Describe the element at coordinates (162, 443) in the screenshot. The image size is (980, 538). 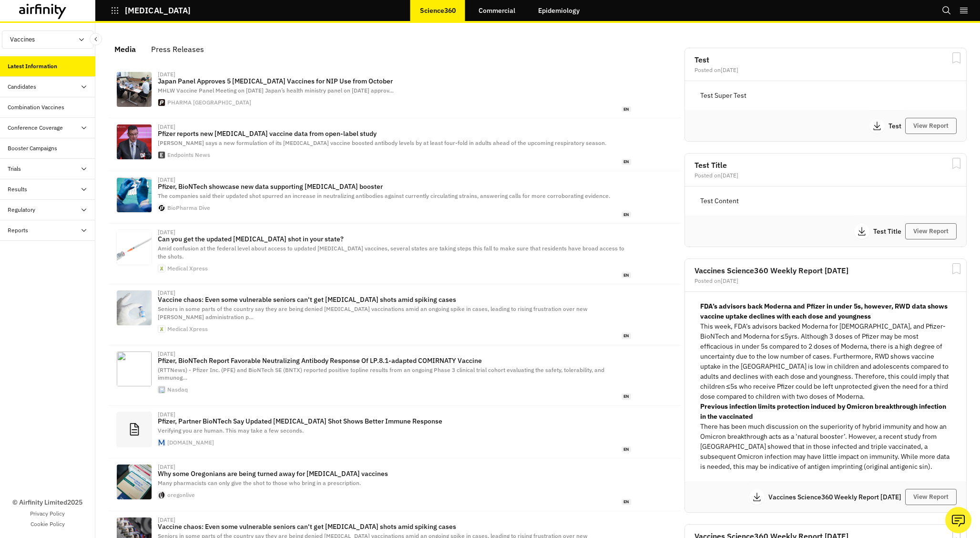
I see `img: faviconV2` at that location.